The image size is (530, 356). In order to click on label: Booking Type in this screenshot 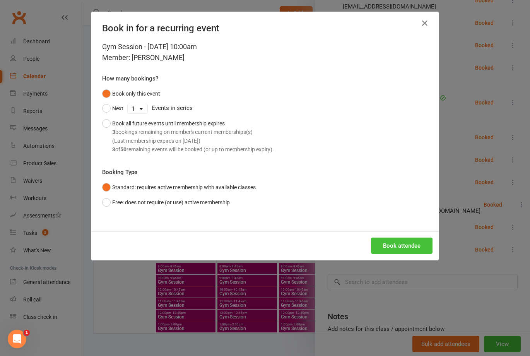, I will do `click(119, 172)`.